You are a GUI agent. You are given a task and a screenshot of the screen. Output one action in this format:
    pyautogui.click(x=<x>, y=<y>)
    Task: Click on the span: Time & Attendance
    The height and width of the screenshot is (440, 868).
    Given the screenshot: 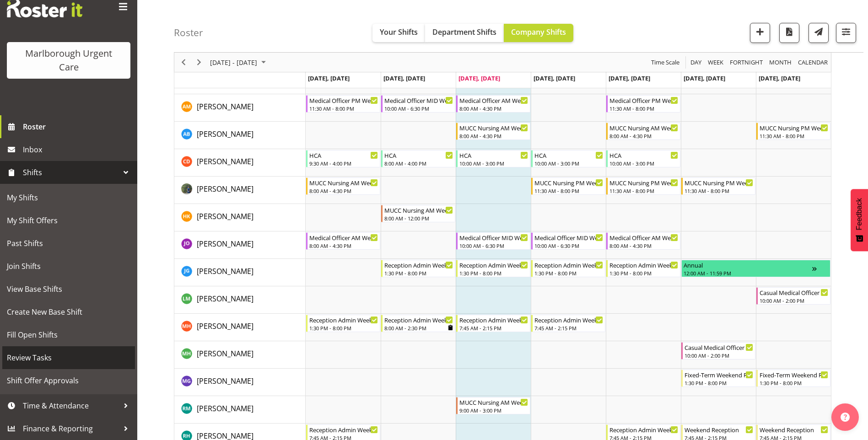 What is the action you would take?
    pyautogui.click(x=71, y=406)
    